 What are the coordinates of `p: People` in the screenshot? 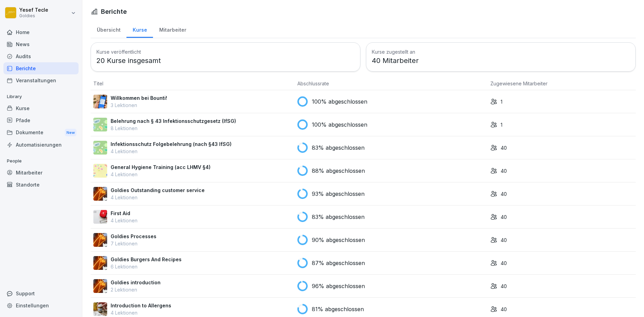 It's located at (41, 161).